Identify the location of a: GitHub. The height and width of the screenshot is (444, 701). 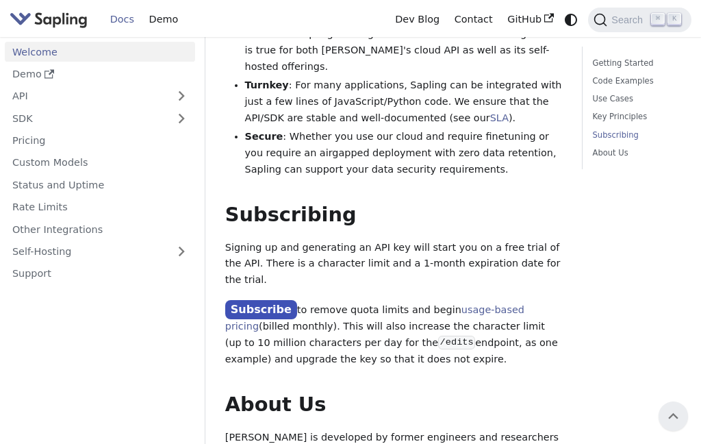
(530, 19).